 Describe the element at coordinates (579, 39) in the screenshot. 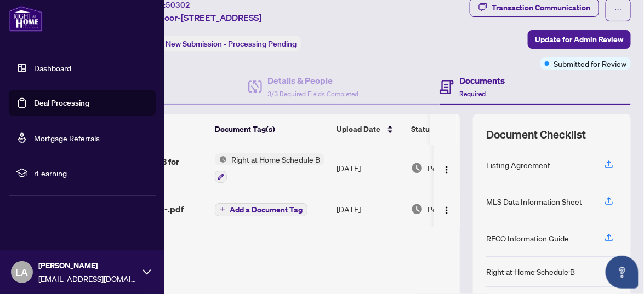

I see `span: Update for Admin Review` at that location.